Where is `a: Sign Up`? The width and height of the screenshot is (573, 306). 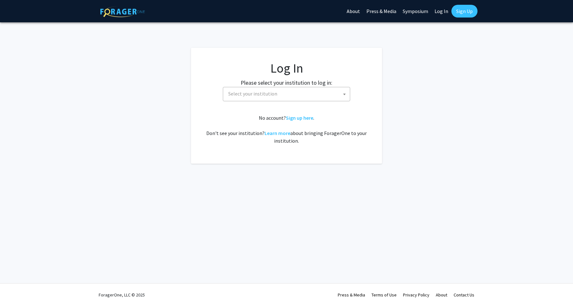
a: Sign Up is located at coordinates (464, 11).